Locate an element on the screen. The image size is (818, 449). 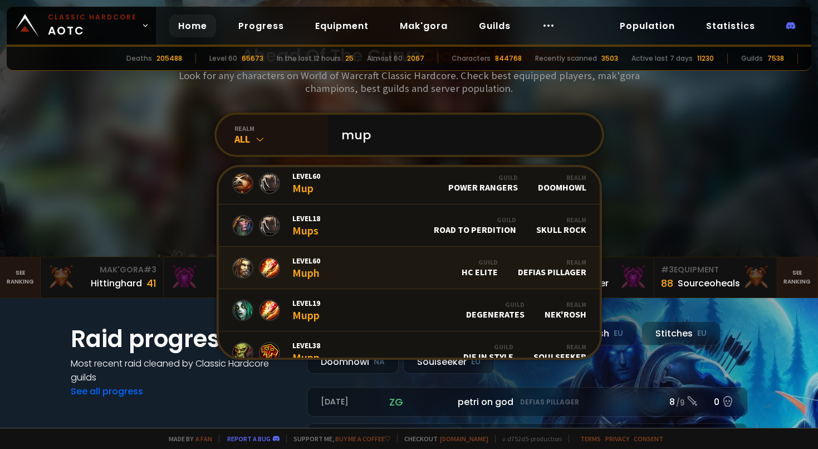
a: Level18MupsGuildRoad to PerditionRealmSkull Rock is located at coordinates (409, 226).